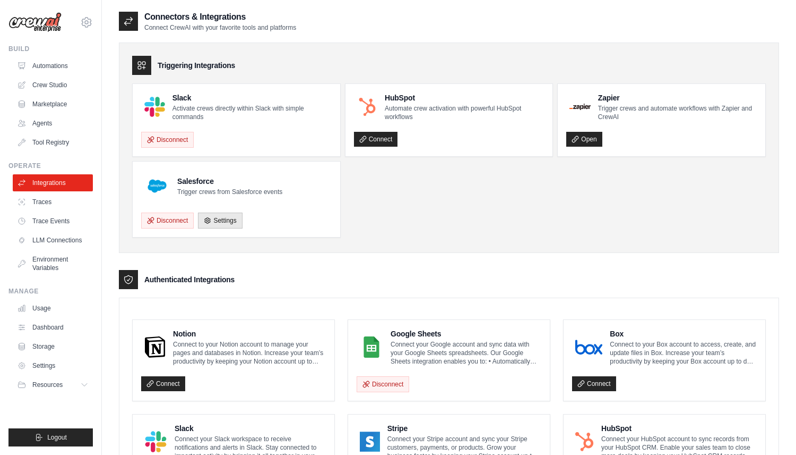 This screenshot has height=455, width=796. I want to click on button: Resources, so click(53, 384).